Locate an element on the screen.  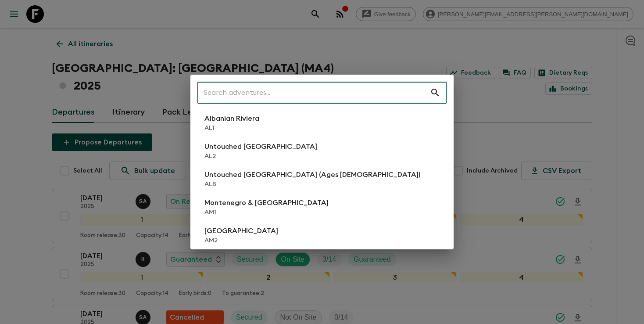
input: Search adventures... is located at coordinates (314, 93).